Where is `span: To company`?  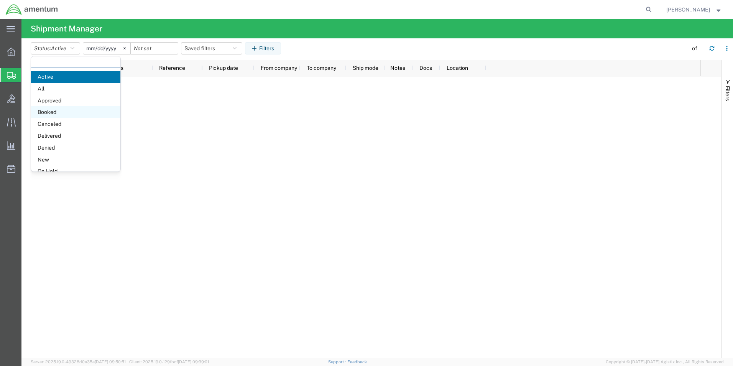
span: To company is located at coordinates (321, 68).